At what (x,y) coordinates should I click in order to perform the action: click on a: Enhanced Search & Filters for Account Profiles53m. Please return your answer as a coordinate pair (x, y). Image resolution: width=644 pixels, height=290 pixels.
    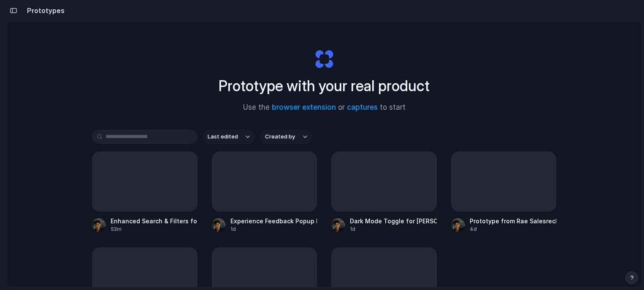
    Looking at the image, I should click on (145, 192).